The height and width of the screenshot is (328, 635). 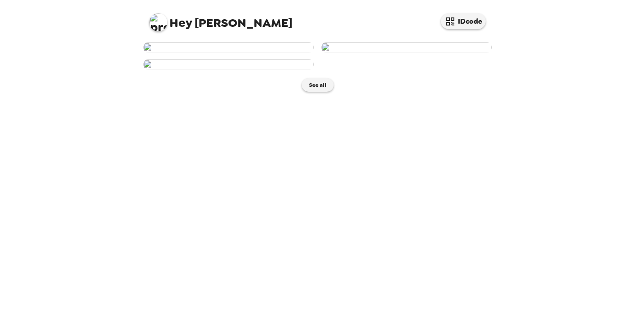 I want to click on img: user-276044, so click(x=229, y=47).